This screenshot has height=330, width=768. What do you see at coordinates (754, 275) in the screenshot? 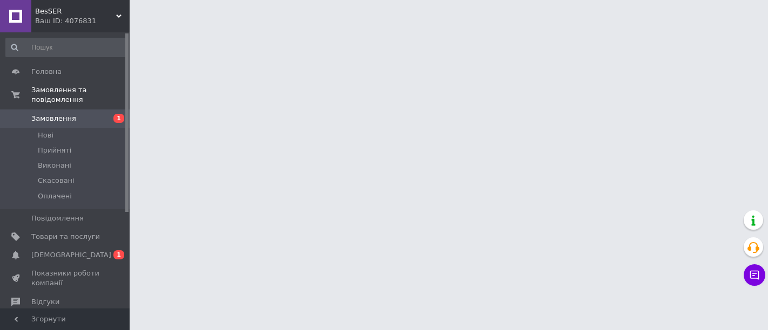
I see `button: Чат з покупцем` at bounding box center [754, 275].